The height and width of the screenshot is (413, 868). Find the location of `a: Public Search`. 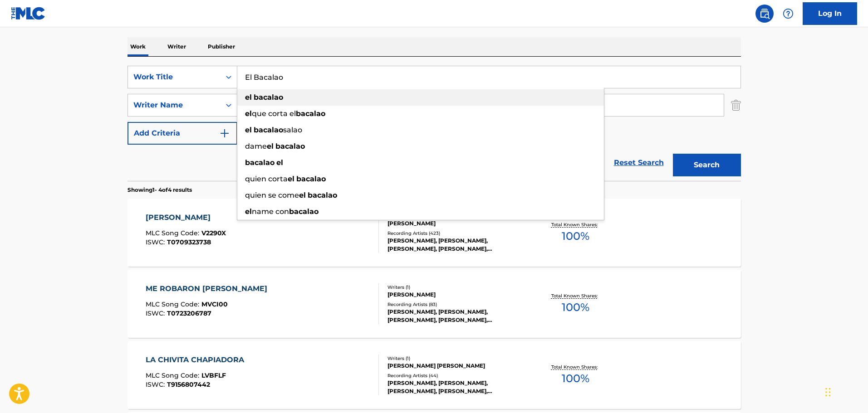

a: Public Search is located at coordinates (765, 14).